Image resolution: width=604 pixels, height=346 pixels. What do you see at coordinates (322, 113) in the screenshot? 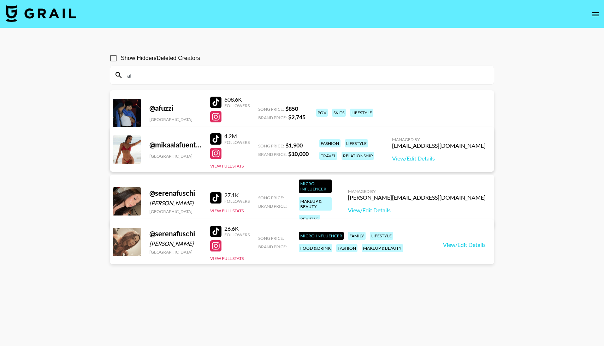
I see `div: pov` at bounding box center [322, 113].